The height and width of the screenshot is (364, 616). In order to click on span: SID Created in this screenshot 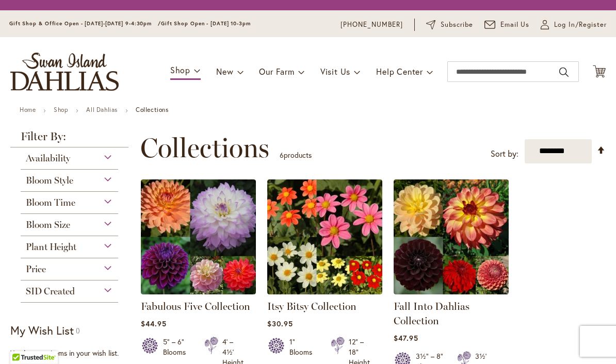, I will do `click(50, 292)`.